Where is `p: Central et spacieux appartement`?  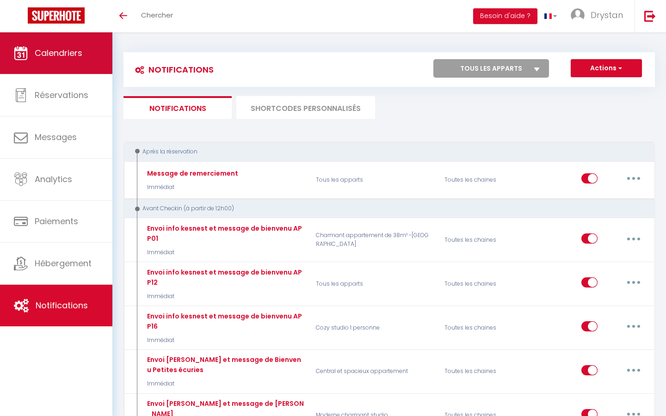
p: Central et spacieux appartement is located at coordinates (374, 371).